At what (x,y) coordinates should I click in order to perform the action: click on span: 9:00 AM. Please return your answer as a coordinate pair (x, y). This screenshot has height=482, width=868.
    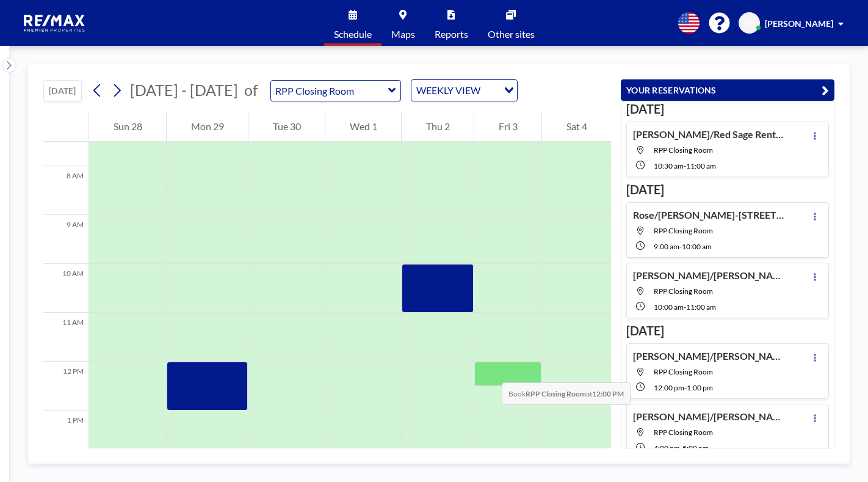
    Looking at the image, I should click on (666, 246).